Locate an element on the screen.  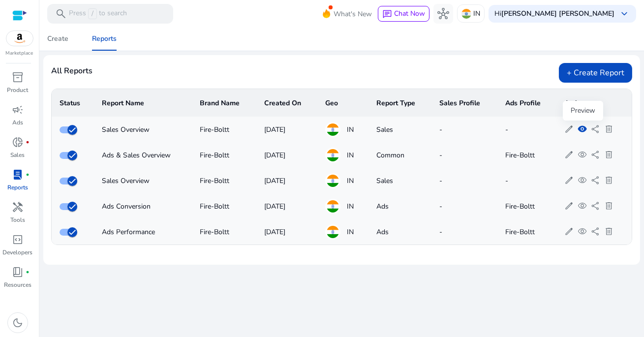
span: inventory_2 is located at coordinates (17, 78).